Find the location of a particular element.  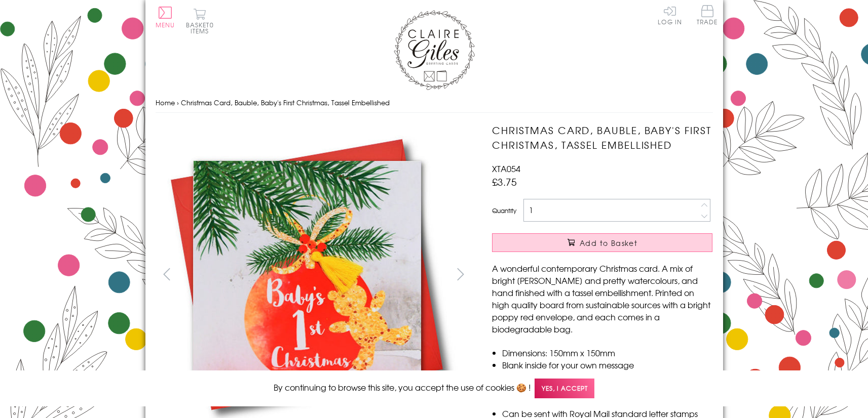

a: Log In is located at coordinates (670, 15).